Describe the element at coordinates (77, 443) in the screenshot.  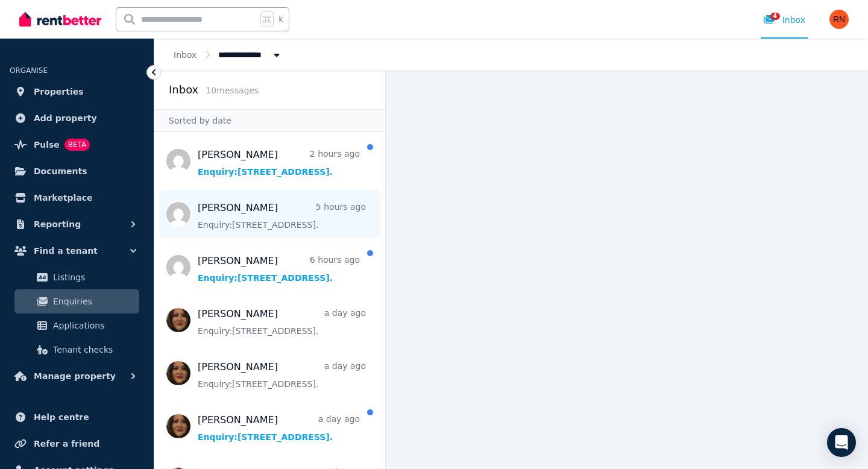
I see `a: Refer a friend` at that location.